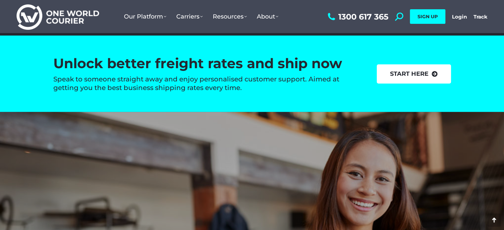 The height and width of the screenshot is (230, 504). I want to click on span: SIGN UP, so click(427, 17).